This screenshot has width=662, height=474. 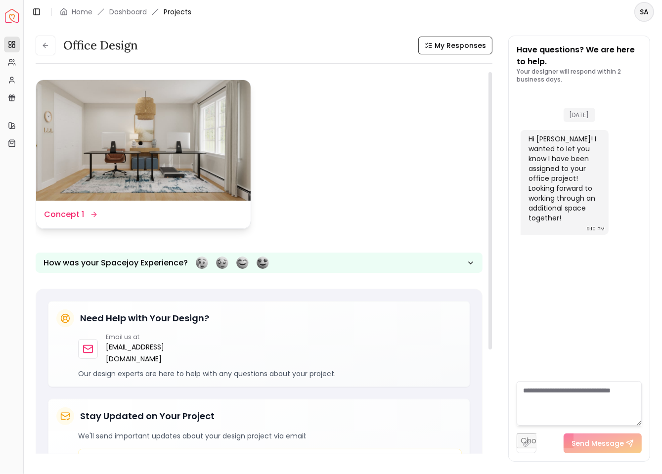 What do you see at coordinates (82, 12) in the screenshot?
I see `a: Home` at bounding box center [82, 12].